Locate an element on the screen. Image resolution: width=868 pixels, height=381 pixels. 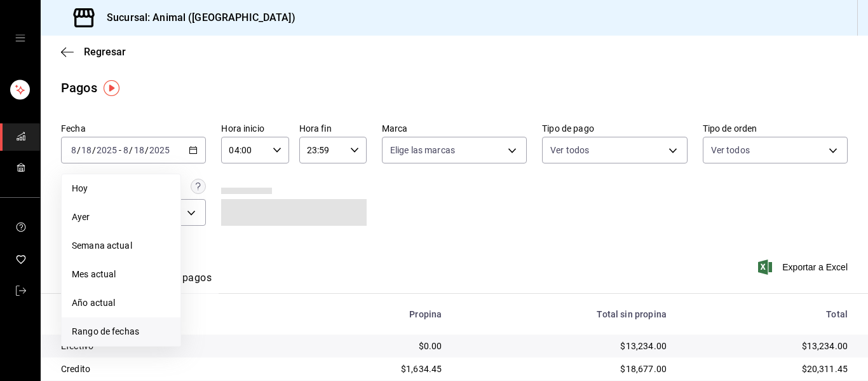
div: $1,634.45 is located at coordinates (376, 369).